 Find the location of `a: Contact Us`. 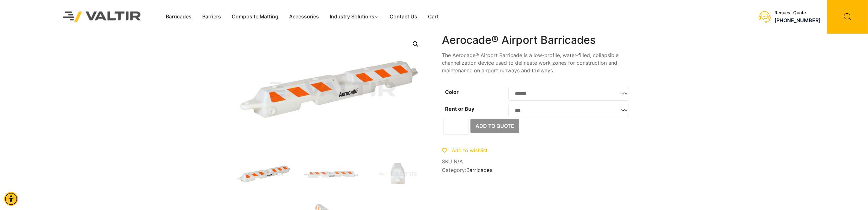

a: Contact Us is located at coordinates (403, 17).